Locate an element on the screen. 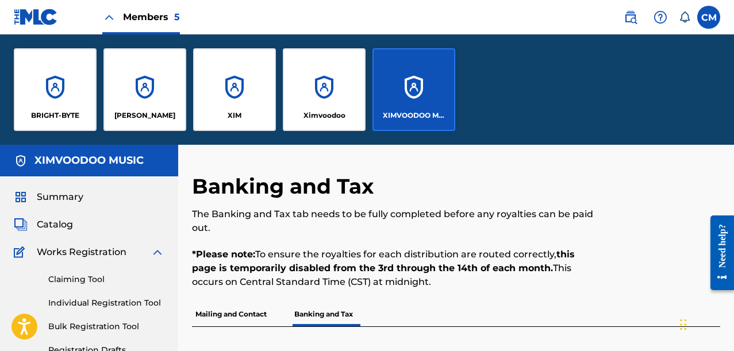 The image size is (734, 351). a: AccountsXIM is located at coordinates (234, 90).